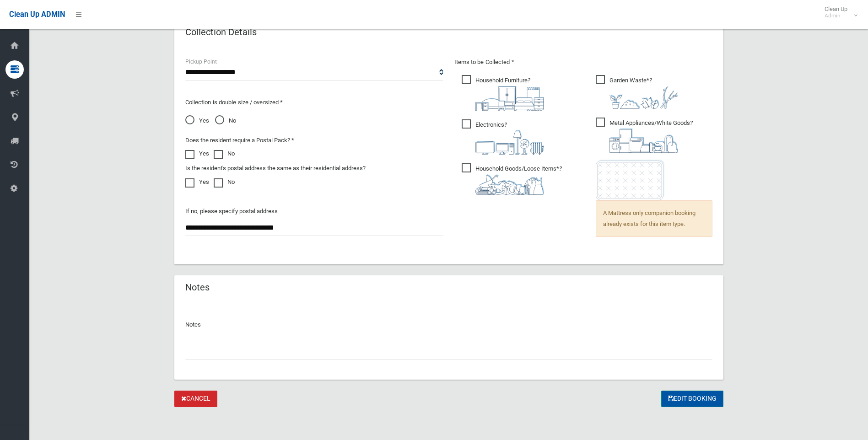 This screenshot has height=440, width=868. Describe the element at coordinates (835, 16) in the screenshot. I see `small: Admin` at that location.